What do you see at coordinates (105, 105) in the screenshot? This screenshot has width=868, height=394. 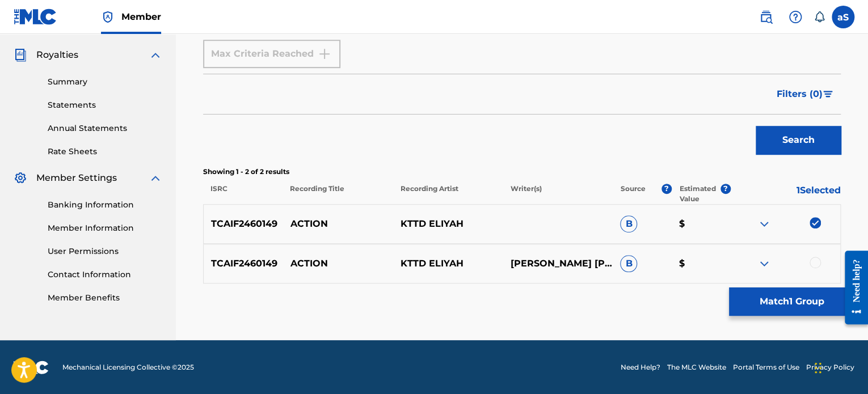 I see `a: Statements` at bounding box center [105, 105].